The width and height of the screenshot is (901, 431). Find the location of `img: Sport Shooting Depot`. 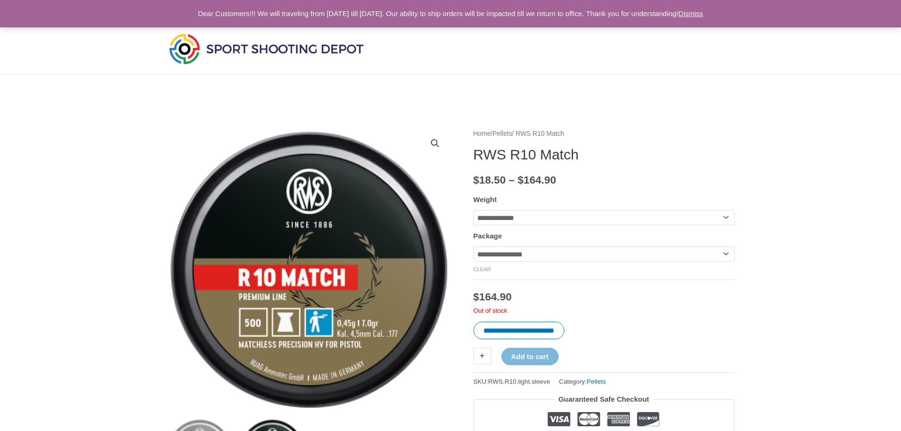

img: Sport Shooting Depot is located at coordinates (266, 49).